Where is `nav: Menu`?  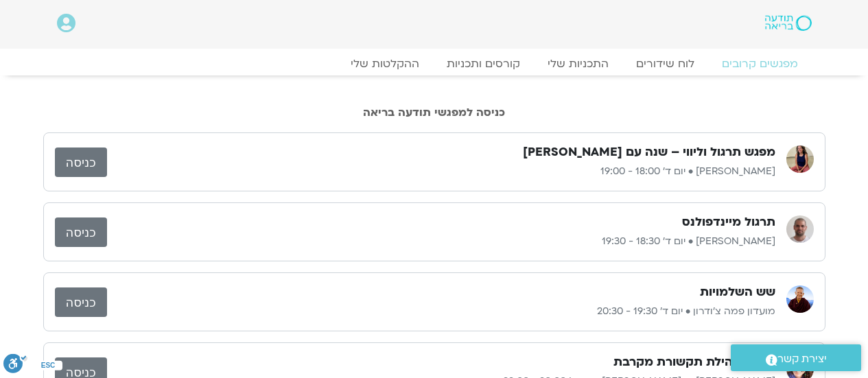
nav: Menu is located at coordinates (434, 64).